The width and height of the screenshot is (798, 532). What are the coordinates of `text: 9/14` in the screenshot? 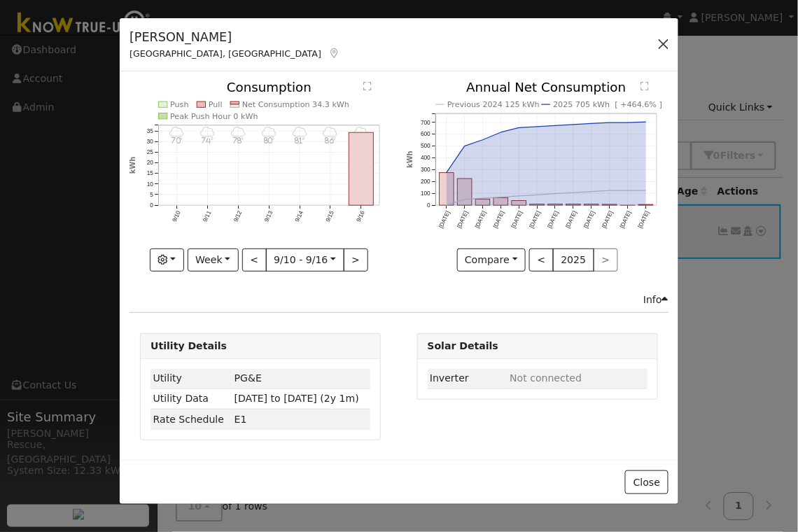 It's located at (299, 216).